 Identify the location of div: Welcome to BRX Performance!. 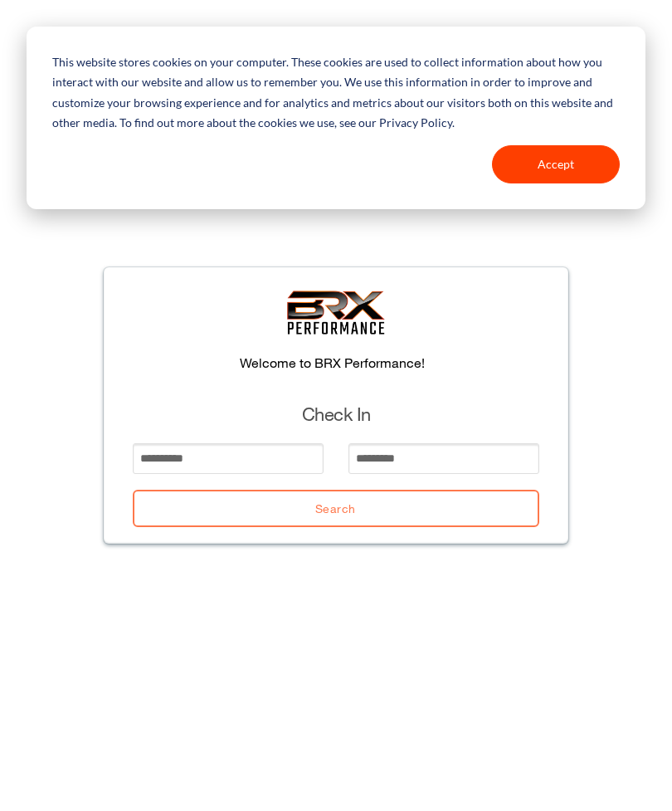
(332, 362).